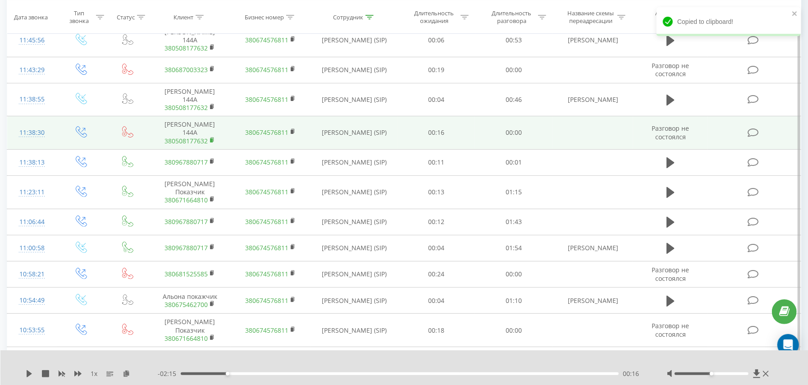  I want to click on div: Дата звонка, so click(31, 17).